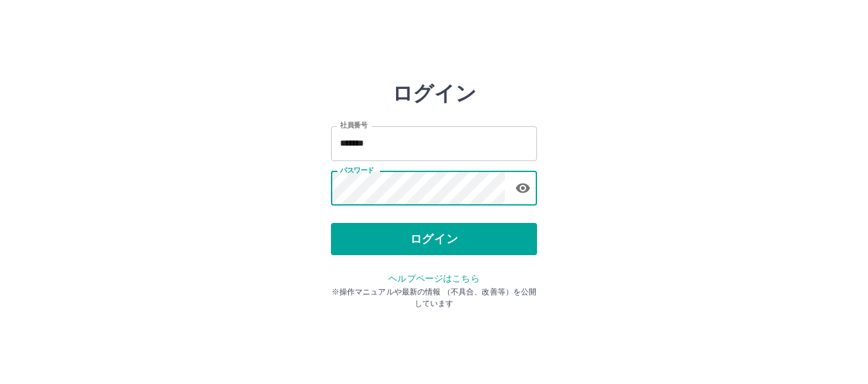 Image resolution: width=868 pixels, height=384 pixels. What do you see at coordinates (434, 93) in the screenshot?
I see `h2: ログイン` at bounding box center [434, 93].